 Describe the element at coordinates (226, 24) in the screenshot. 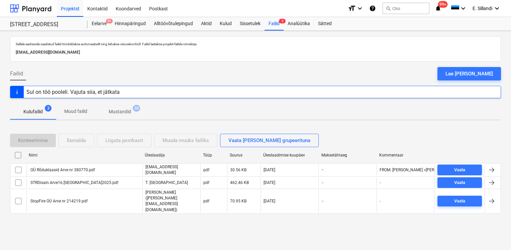

I see `a: Kulud` at that location.